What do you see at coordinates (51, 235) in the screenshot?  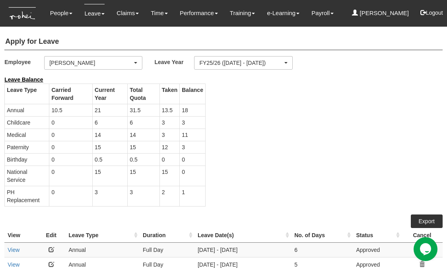 I see `th: Edit` at bounding box center [51, 235].